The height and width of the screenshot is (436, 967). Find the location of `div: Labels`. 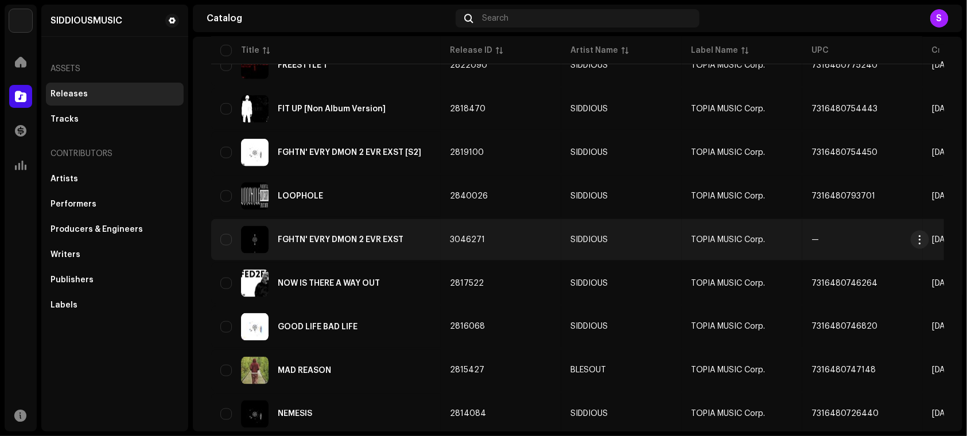

div: Labels is located at coordinates (64, 305).